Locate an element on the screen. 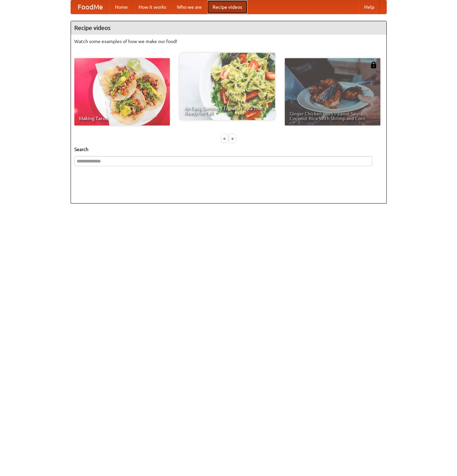  h5: Search is located at coordinates (228, 149).